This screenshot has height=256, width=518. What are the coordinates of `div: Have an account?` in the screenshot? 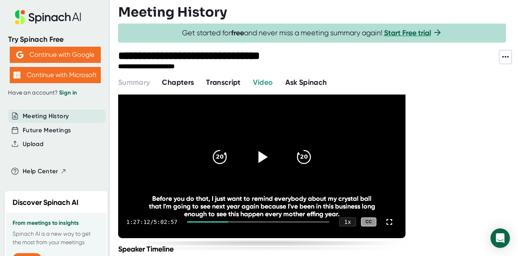 It's located at (55, 93).